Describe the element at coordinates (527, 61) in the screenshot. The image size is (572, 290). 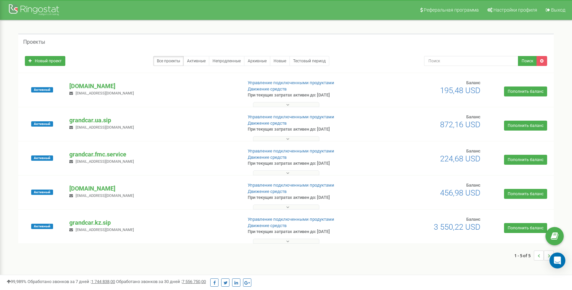
I see `button: Поиск` at that location.